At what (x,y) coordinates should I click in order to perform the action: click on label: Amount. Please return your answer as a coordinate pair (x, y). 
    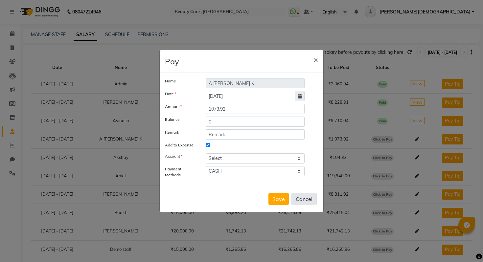
    Looking at the image, I should click on (180, 108).